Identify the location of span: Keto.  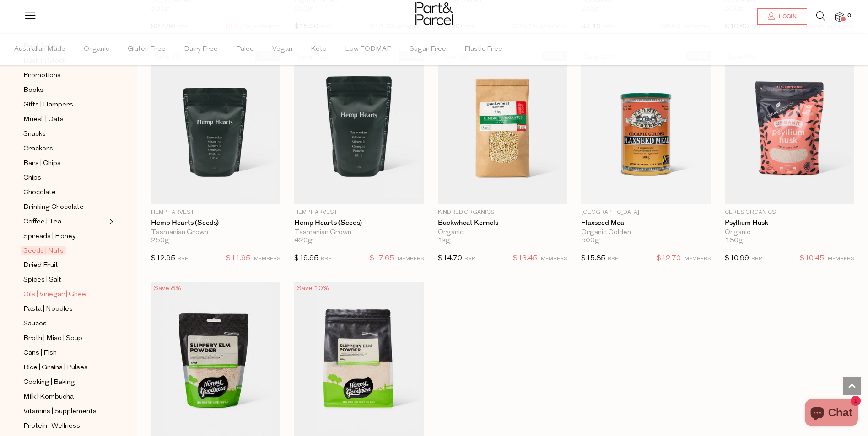
(319, 50).